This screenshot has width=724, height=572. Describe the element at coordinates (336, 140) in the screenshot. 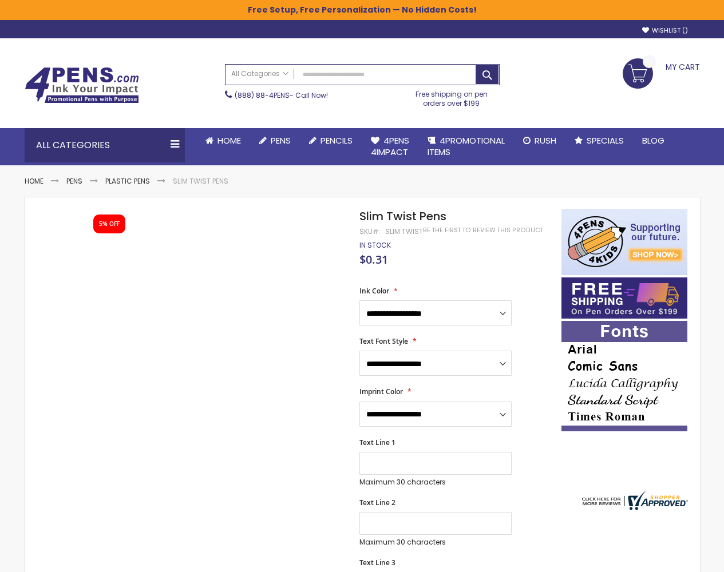

I see `span: Pencils` at that location.